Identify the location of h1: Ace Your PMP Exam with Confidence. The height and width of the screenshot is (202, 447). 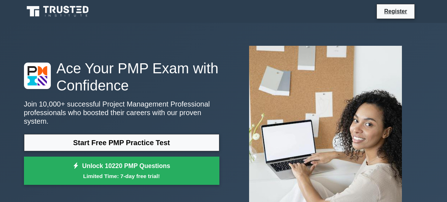
(122, 77).